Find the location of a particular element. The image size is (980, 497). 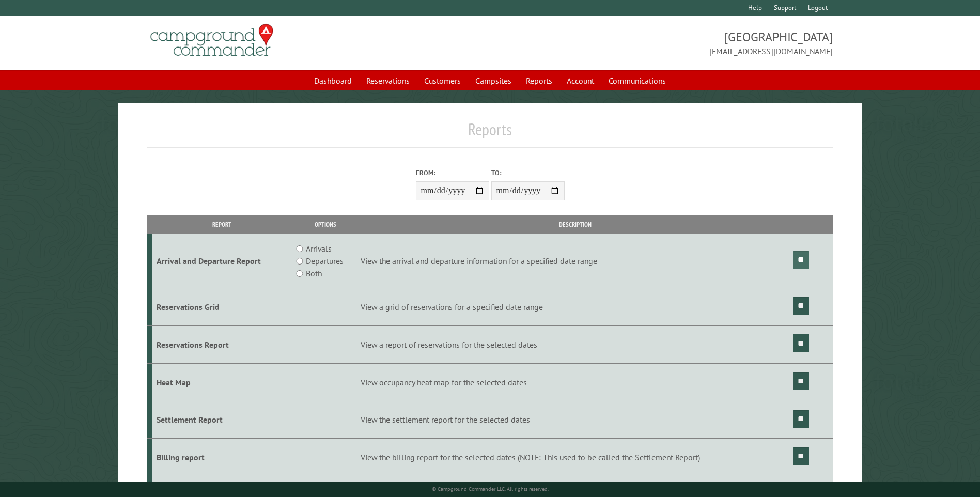

td: Billing report is located at coordinates (222, 457).